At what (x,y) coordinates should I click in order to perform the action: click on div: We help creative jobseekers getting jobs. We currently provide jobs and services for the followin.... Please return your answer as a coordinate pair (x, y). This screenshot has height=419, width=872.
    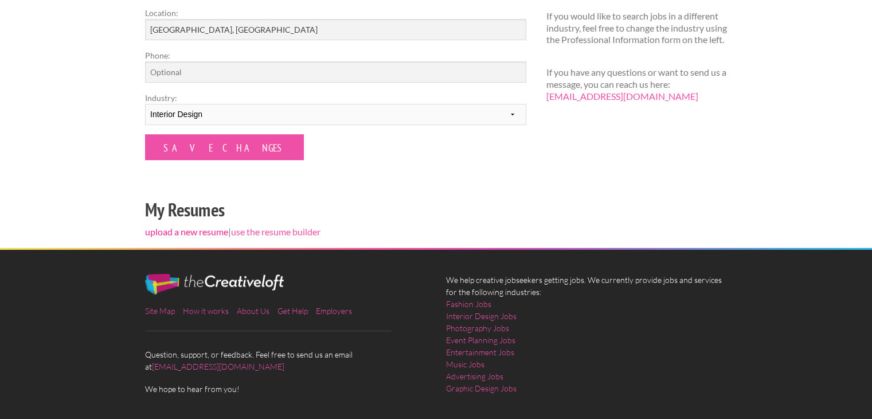
    Looking at the image, I should click on (587, 338).